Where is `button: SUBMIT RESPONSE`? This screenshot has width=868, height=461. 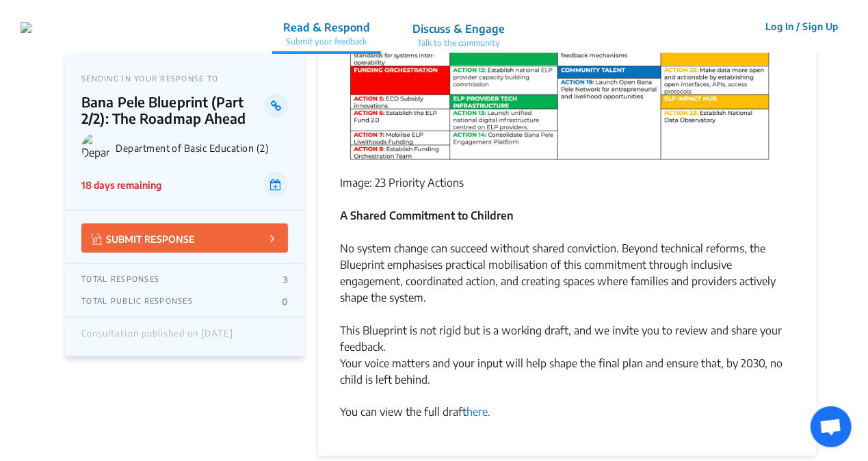 button: SUBMIT RESPONSE is located at coordinates (185, 239).